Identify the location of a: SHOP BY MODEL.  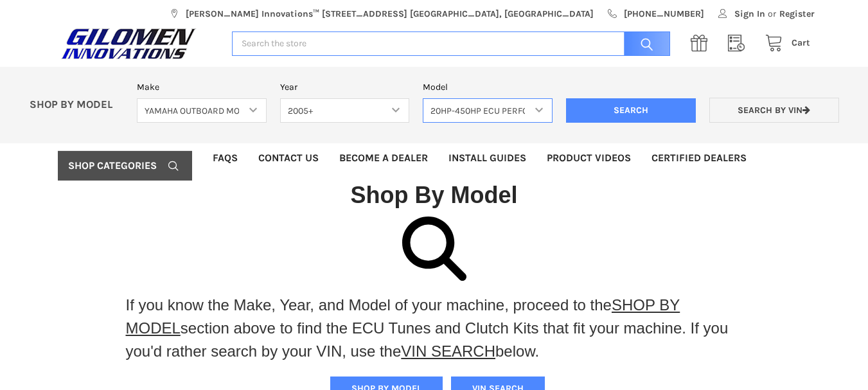
(403, 316).